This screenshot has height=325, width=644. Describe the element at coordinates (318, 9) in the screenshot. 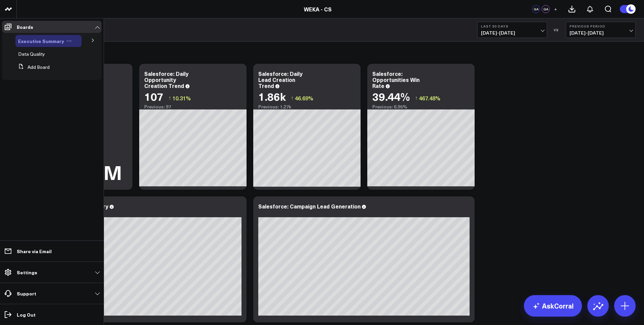

I see `a: WEKA - CS` at that location.